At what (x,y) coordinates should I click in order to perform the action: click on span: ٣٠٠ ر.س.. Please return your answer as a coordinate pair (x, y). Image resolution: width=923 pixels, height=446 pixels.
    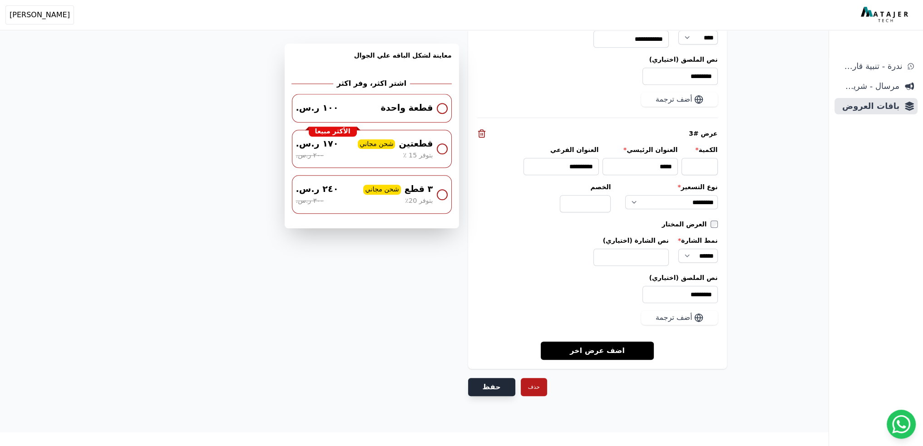
    Looking at the image, I should click on (310, 201).